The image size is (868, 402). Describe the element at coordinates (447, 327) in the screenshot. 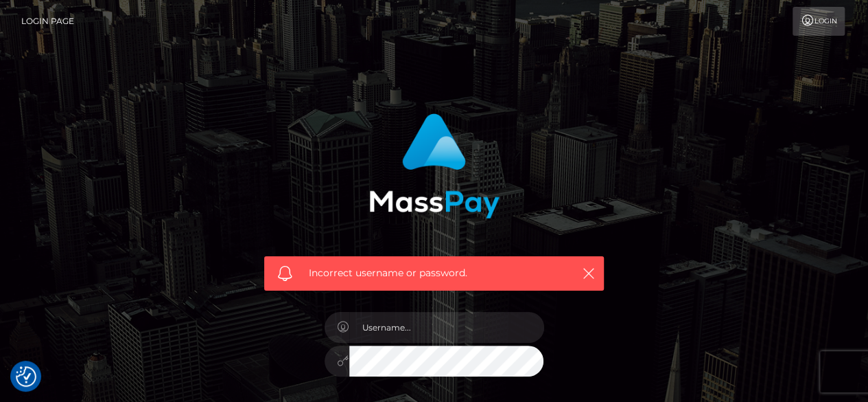

I see `input: Username...` at that location.